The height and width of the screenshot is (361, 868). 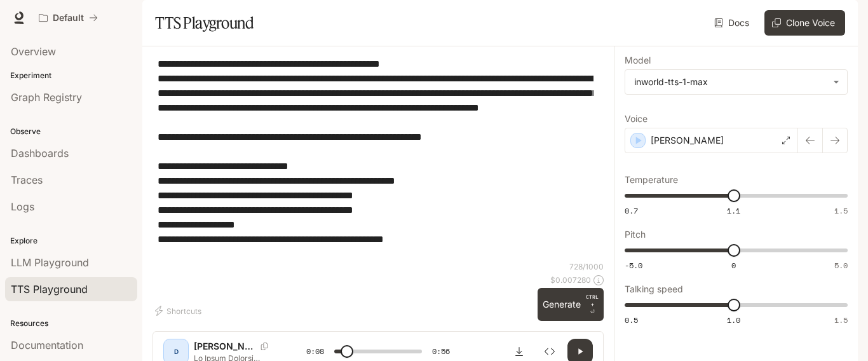 What do you see at coordinates (841, 265) in the screenshot?
I see `span: 5.0` at bounding box center [841, 265].